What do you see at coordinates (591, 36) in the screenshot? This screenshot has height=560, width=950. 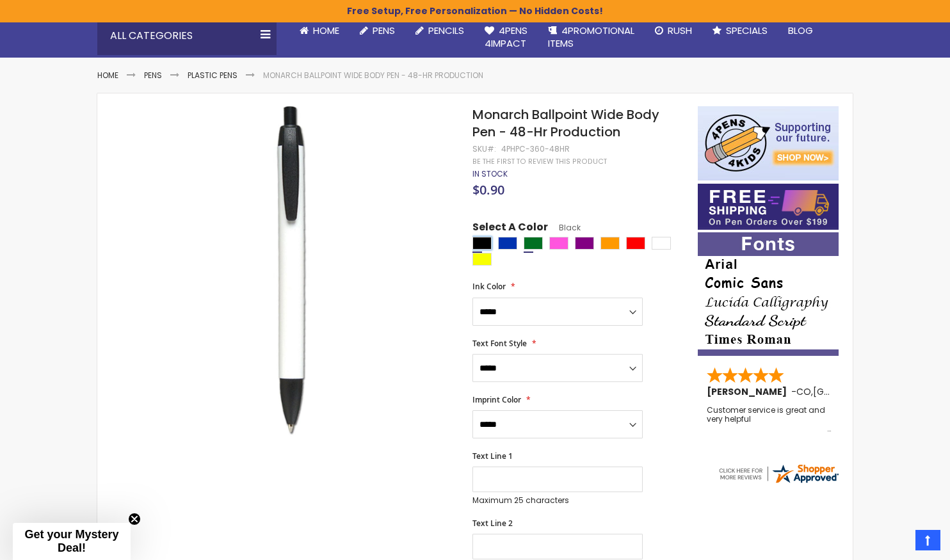 I see `span: 4PROMOTIONAL ITEMS` at bounding box center [591, 36].